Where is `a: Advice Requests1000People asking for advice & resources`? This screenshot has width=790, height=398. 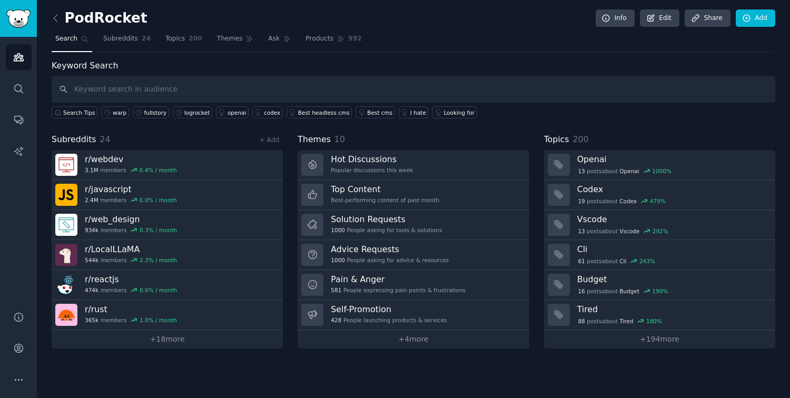 a: Advice Requests1000People asking for advice & resources is located at coordinates (413, 255).